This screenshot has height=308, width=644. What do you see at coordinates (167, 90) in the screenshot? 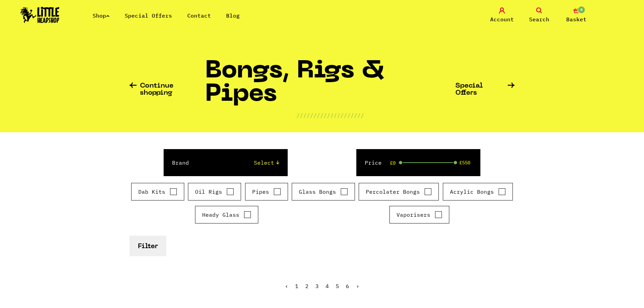
I see `a: Continue shopping` at bounding box center [167, 90].